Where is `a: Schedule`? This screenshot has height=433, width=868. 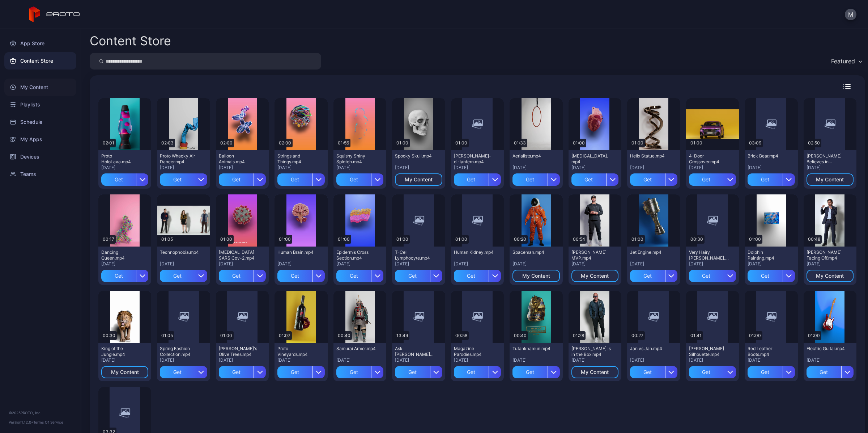 a: Schedule is located at coordinates (40, 122).